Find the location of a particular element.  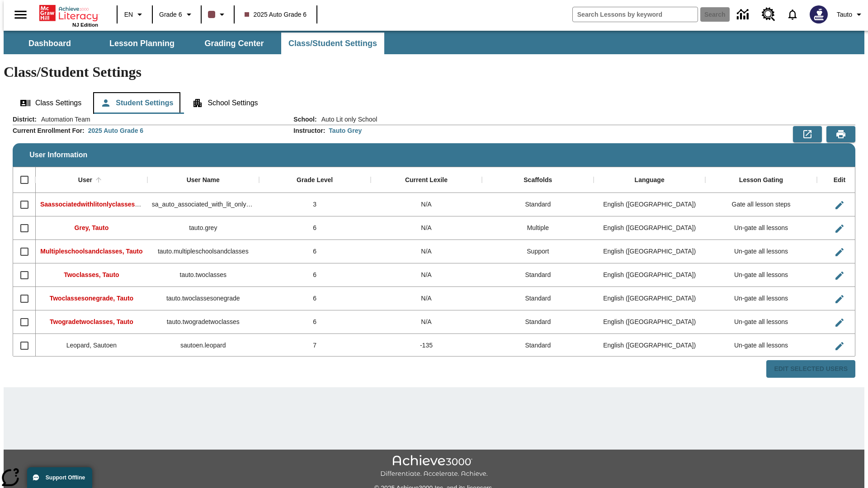

span: Automation Team is located at coordinates (63, 119).